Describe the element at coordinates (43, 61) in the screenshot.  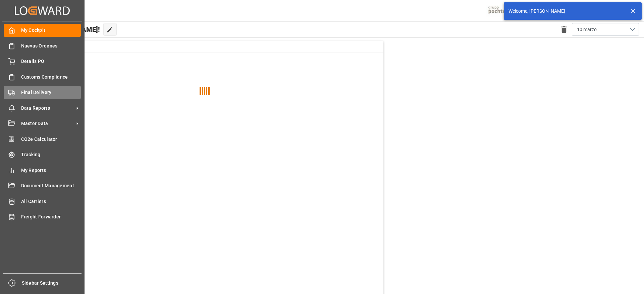
I see `a: Details PO` at that location.